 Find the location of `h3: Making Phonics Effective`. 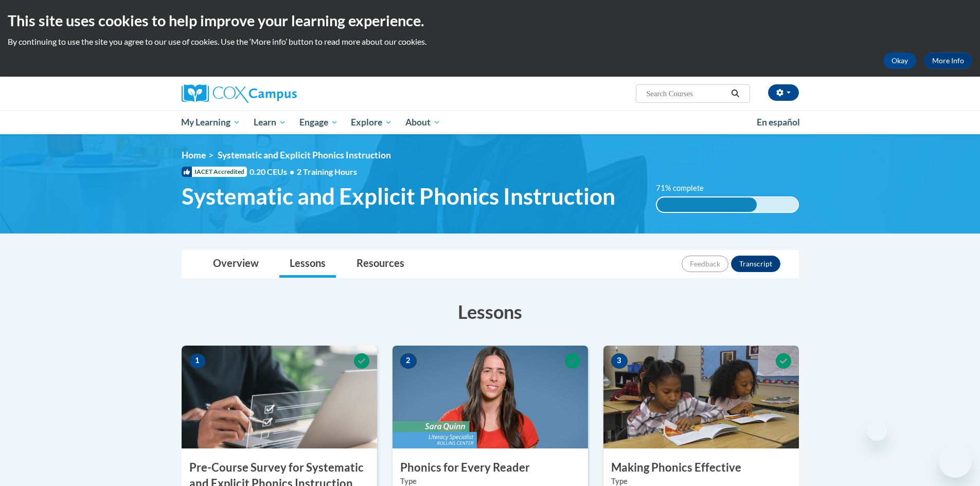

h3: Making Phonics Effective is located at coordinates (701, 468).